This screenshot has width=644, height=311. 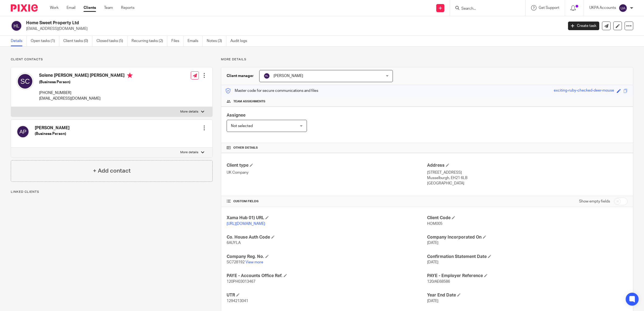 I want to click on label: Show empty fields, so click(x=594, y=201).